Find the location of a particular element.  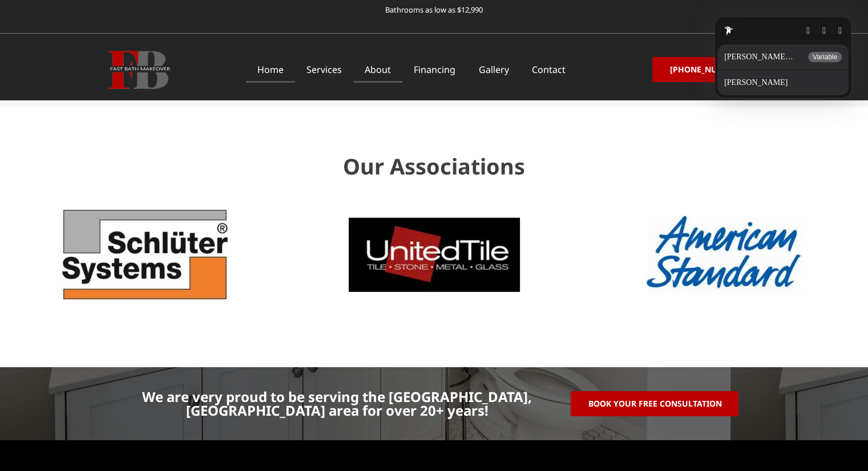

a: Gallery is located at coordinates (493, 70).